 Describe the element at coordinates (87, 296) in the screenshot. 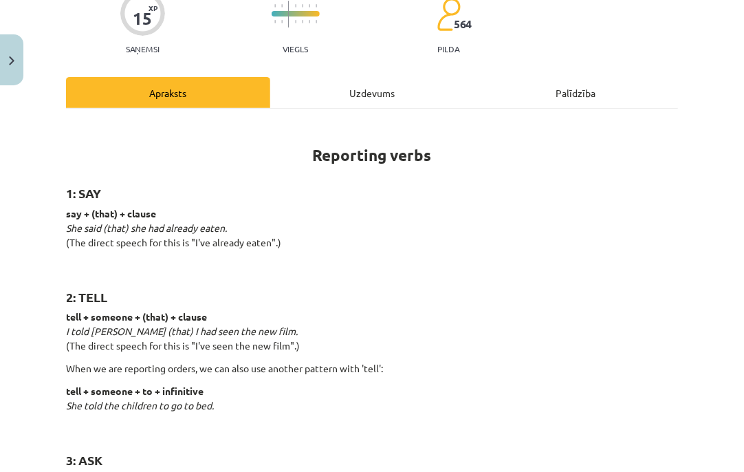

I see `strong: 2: TELL` at that location.